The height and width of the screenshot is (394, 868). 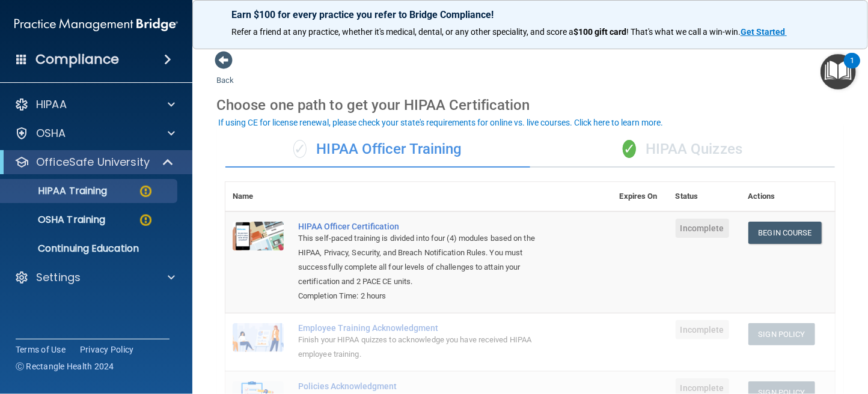 What do you see at coordinates (107, 349) in the screenshot?
I see `a: Privacy Policy` at bounding box center [107, 349].